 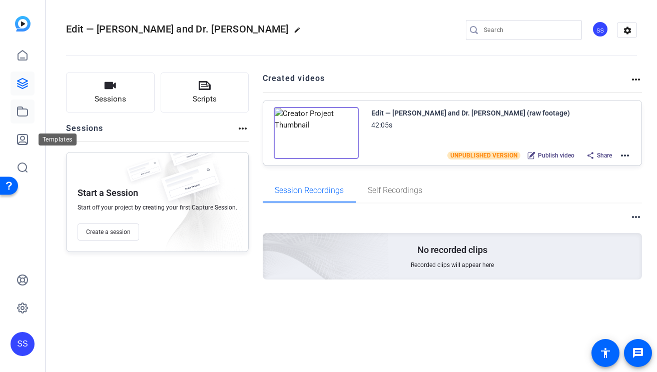 What do you see at coordinates (627, 31) in the screenshot?
I see `mat-icon: settings` at bounding box center [627, 31].